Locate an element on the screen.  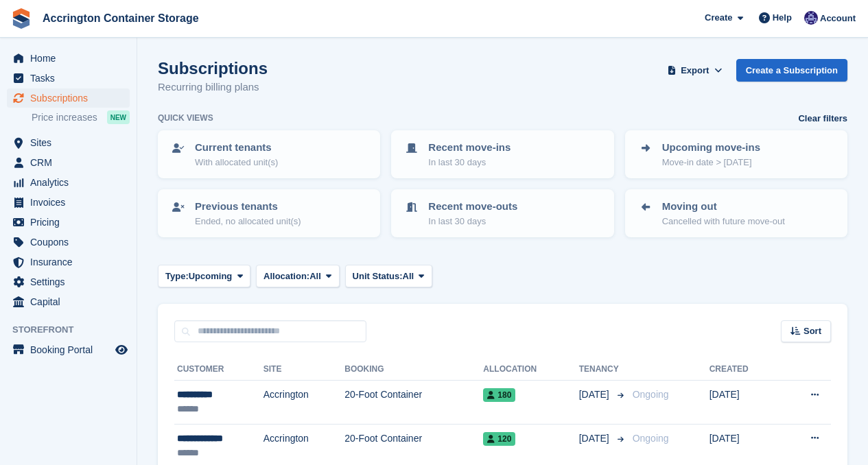
button: Type: Upcoming is located at coordinates (204, 276).